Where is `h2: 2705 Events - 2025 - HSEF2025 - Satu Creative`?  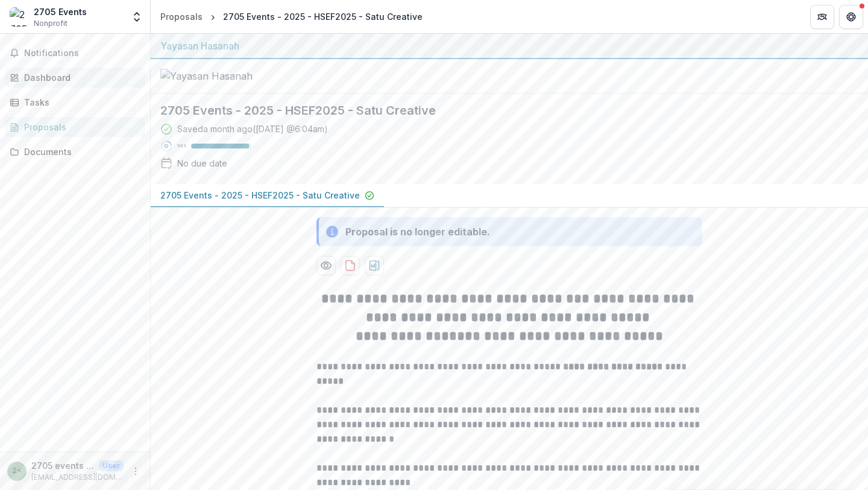 h2: 2705 Events - 2025 - HSEF2025 - Satu Creative is located at coordinates (500, 110).